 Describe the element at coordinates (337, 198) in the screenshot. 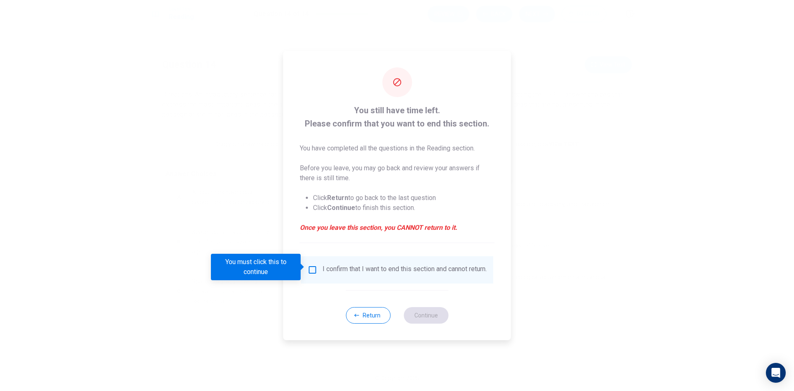

I see `strong: Return` at that location.